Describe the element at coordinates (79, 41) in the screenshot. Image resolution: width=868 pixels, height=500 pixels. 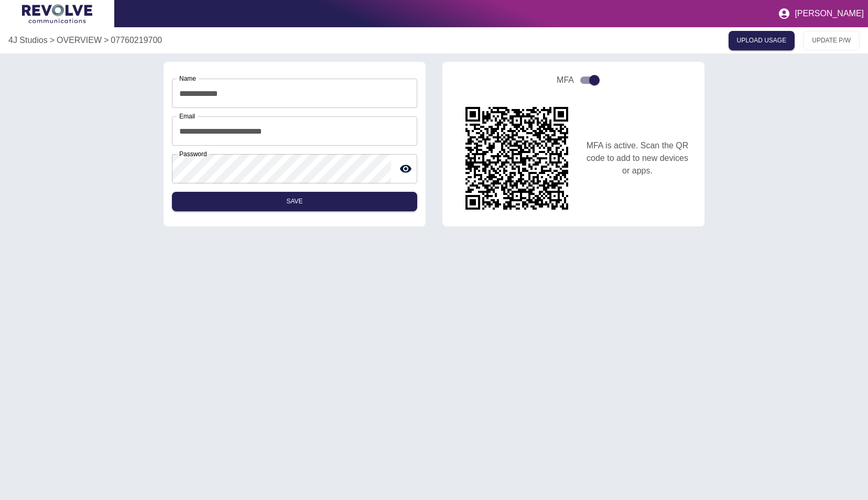
I see `p: OVERVIEW` at that location.